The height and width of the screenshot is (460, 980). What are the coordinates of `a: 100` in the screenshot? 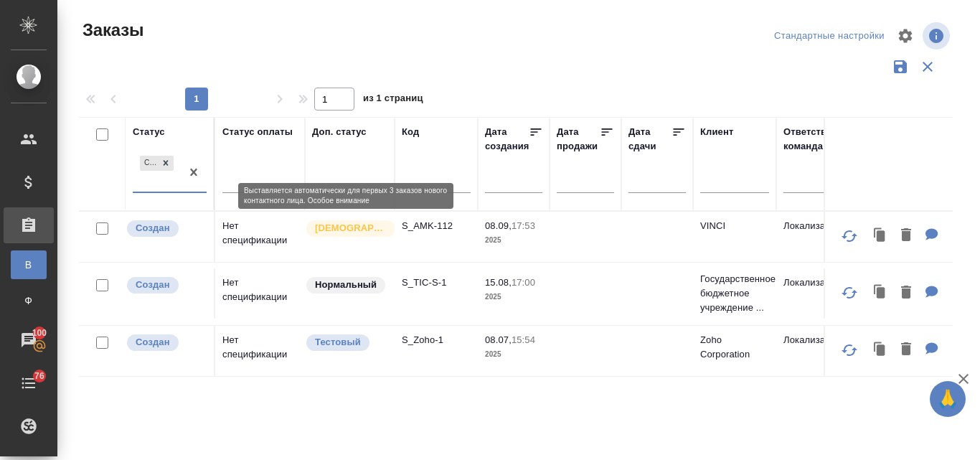 It's located at (29, 340).